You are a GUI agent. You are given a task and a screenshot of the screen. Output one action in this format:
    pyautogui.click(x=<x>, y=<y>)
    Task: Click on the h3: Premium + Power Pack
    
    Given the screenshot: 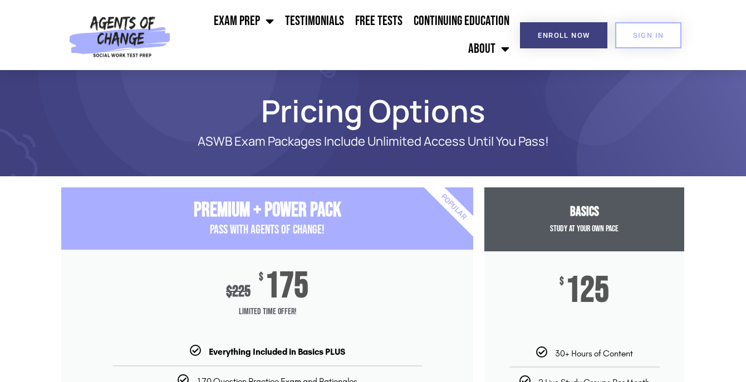 What is the action you would take?
    pyautogui.click(x=267, y=210)
    